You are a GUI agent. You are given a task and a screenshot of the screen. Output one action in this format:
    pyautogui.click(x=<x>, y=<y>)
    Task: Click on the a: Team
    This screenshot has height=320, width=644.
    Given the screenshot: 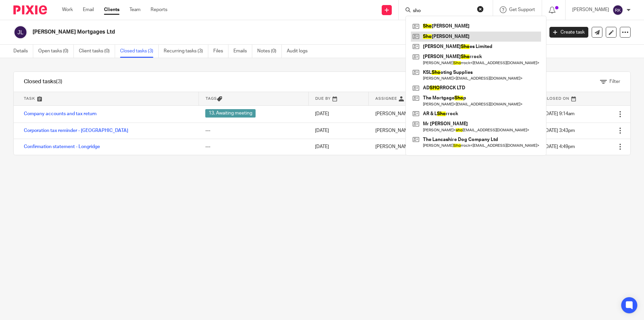 What is the action you would take?
    pyautogui.click(x=135, y=10)
    